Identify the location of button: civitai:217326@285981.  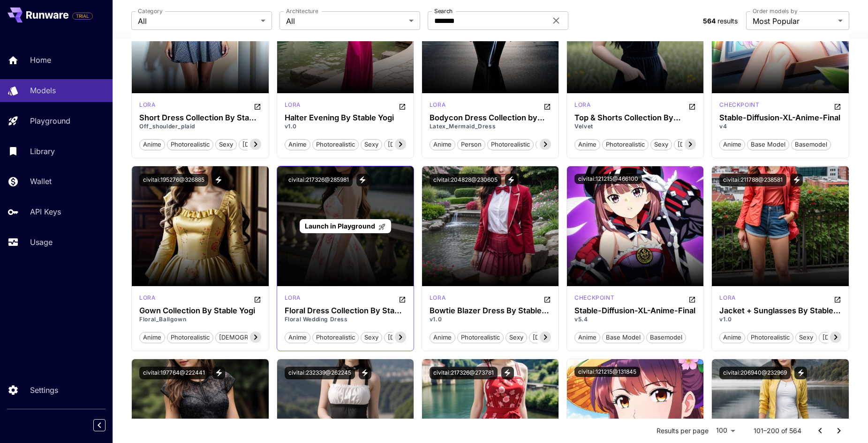
(318, 180).